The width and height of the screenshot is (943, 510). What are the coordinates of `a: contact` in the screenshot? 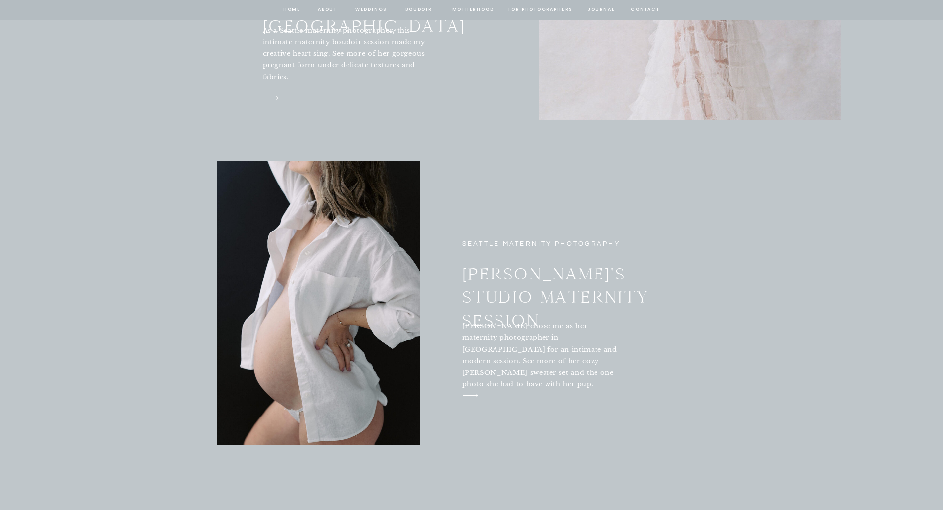 It's located at (646, 10).